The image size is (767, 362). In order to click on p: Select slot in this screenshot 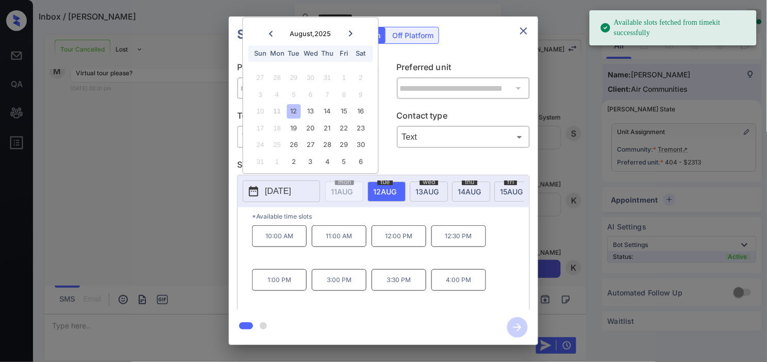, I will do `click(384, 167)`.